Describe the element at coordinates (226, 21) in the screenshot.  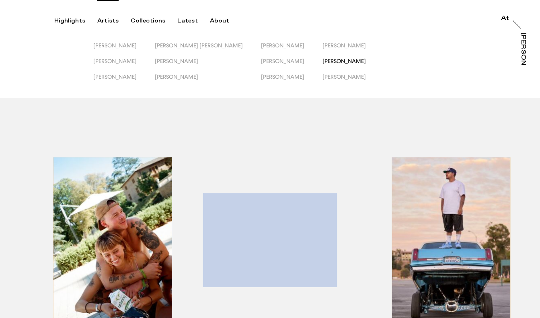
I see `button: About` at that location.